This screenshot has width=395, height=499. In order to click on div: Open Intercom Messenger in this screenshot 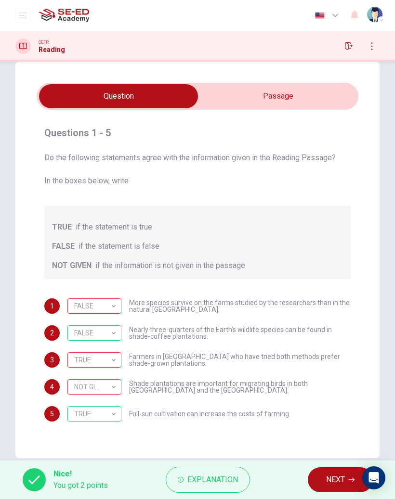, I will do `click(374, 478)`.